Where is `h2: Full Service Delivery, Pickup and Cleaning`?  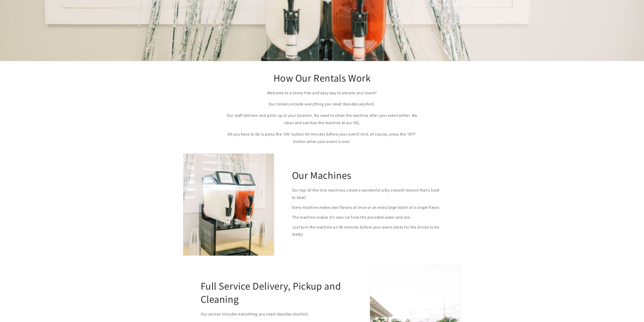
h2: Full Service Delivery, Pickup and Cleaning is located at coordinates (276, 292).